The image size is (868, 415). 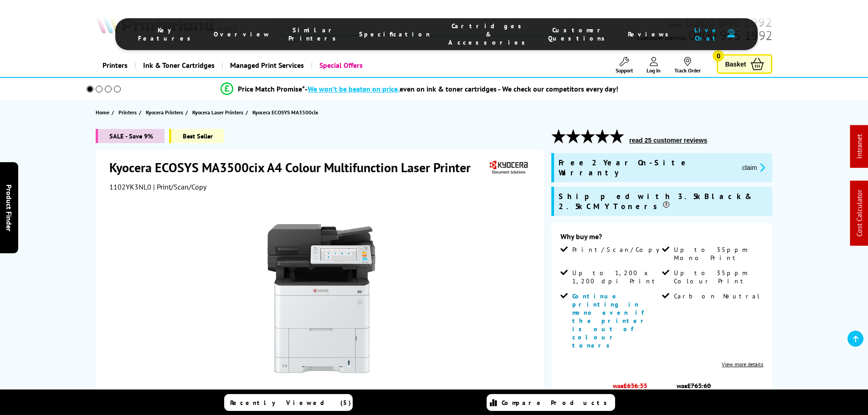 I want to click on span: Print/Scan/Copy, so click(x=619, y=249).